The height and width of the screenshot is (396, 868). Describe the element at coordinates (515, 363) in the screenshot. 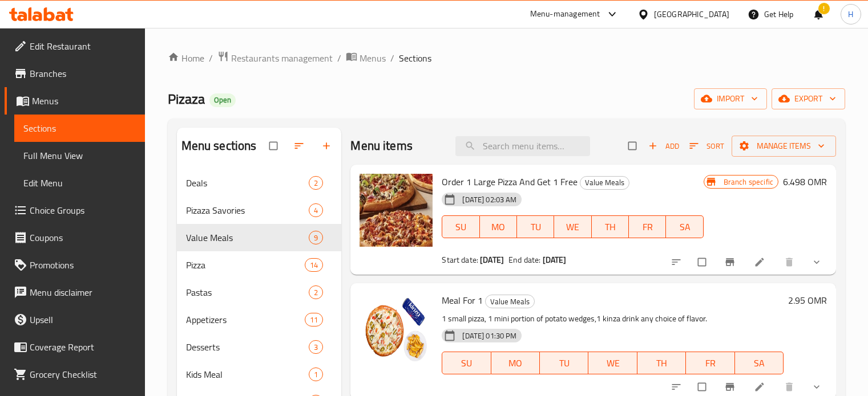

I see `button: MO` at that location.